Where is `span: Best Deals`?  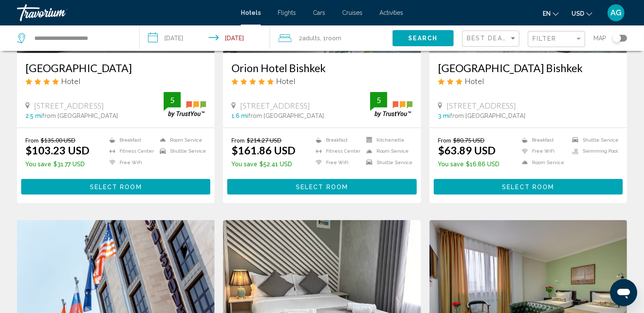
span: Best Deals is located at coordinates (489, 38).